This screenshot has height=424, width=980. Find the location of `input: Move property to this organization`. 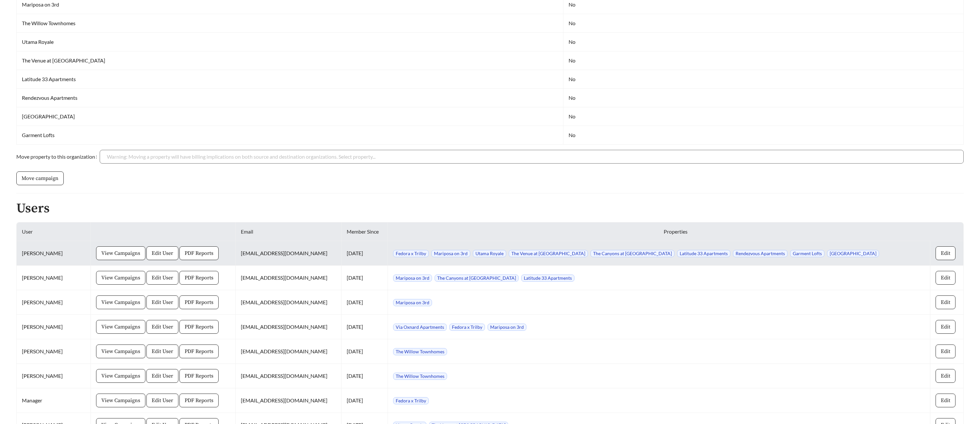

input: Move property to this organization is located at coordinates (532, 157).